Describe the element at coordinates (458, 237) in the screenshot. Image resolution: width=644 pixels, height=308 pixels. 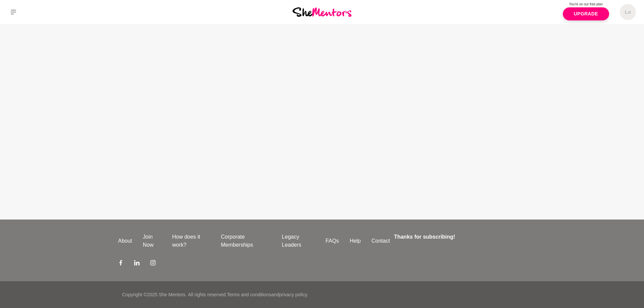
I see `h4: Thanks for subscribing!` at that location.